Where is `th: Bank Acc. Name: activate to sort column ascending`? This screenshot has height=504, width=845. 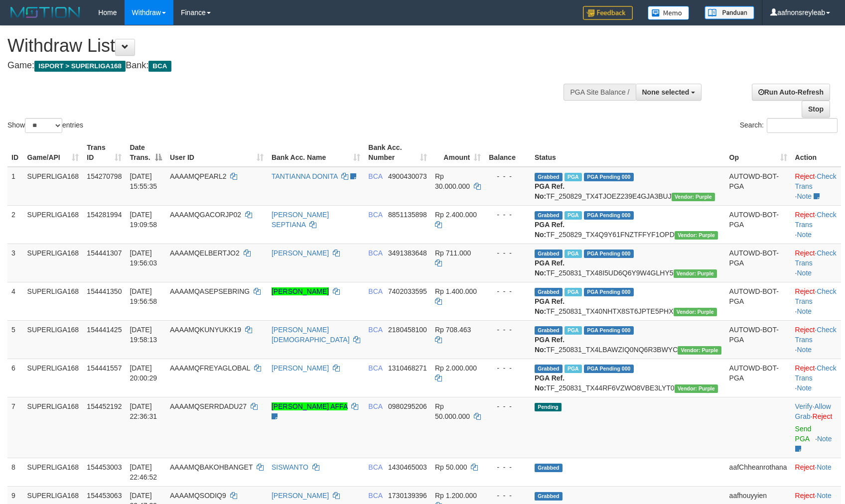 th: Bank Acc. Name: activate to sort column ascending is located at coordinates (316, 152).